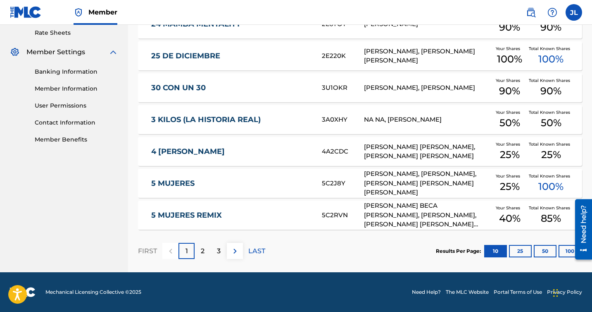 This screenshot has height=312, width=592. I want to click on span: Member Settings, so click(56, 52).